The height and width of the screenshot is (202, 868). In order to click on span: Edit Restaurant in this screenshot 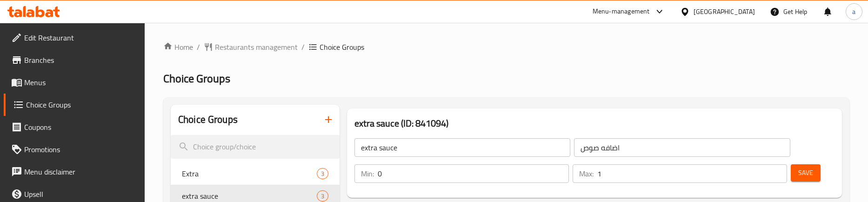, I will do `click(81, 38)`.